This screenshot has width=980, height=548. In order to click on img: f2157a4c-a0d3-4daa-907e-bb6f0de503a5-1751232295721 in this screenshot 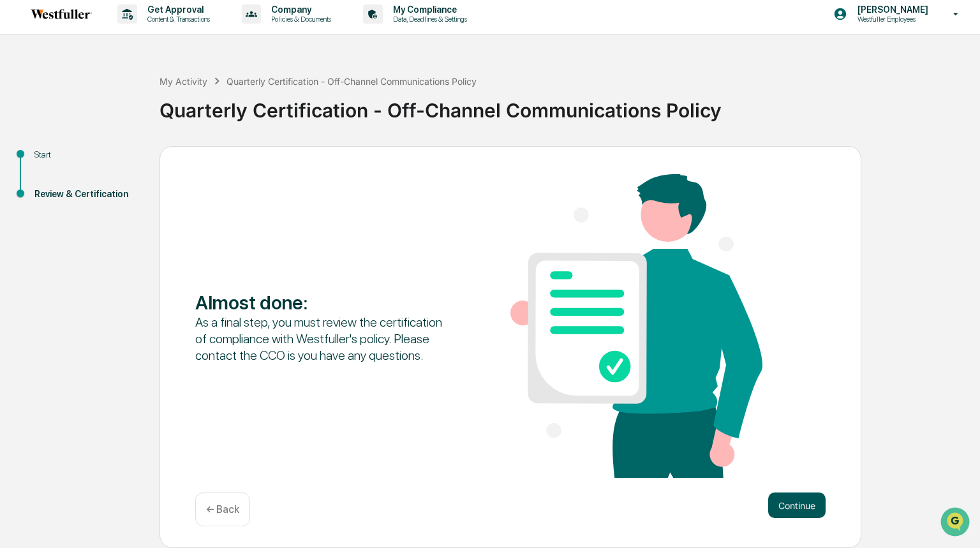, I will do `click(16, 16)`.